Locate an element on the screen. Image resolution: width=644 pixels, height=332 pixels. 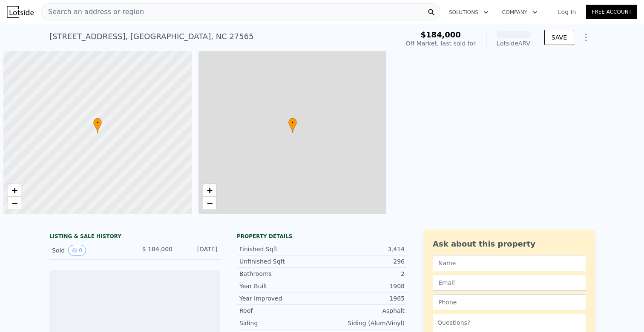
div: Siding is located at coordinates (281, 323).